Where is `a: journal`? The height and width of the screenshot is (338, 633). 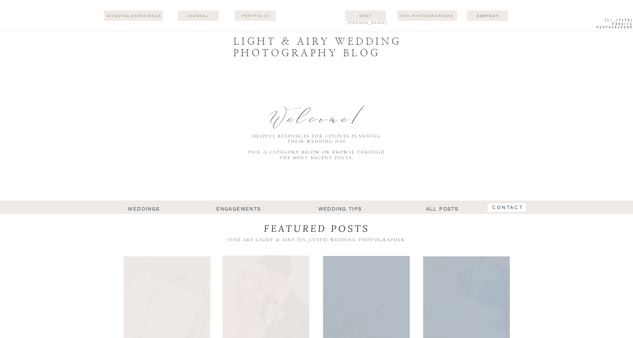 a: journal is located at coordinates (198, 16).